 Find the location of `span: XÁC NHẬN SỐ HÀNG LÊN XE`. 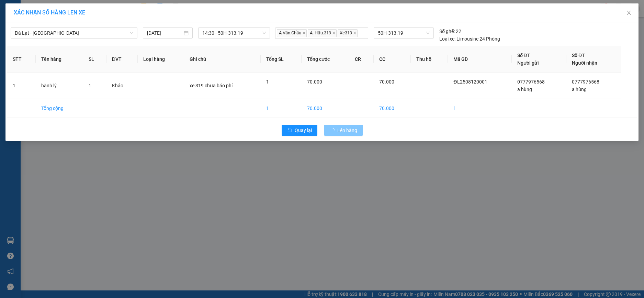

span: XÁC NHẬN SỐ HÀNG LÊN XE is located at coordinates (49, 13).